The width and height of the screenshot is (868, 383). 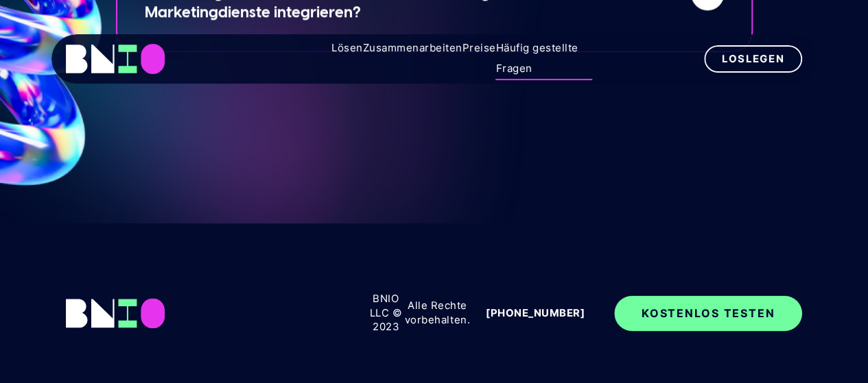 What do you see at coordinates (708, 313) in the screenshot?
I see `a: kostenlos testen` at bounding box center [708, 313].